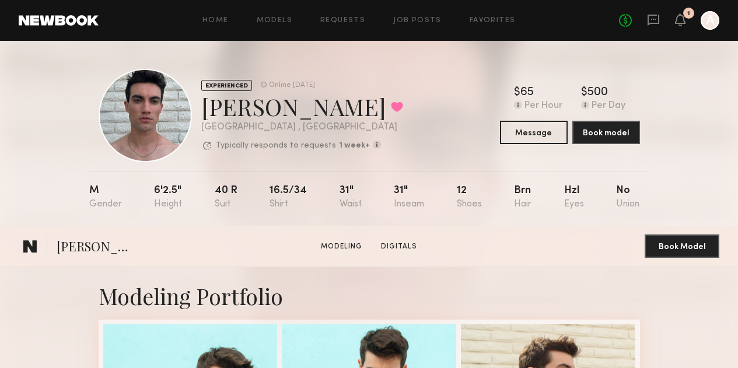 The height and width of the screenshot is (368, 738). Describe the element at coordinates (226, 197) in the screenshot. I see `div: 40 r` at that location.